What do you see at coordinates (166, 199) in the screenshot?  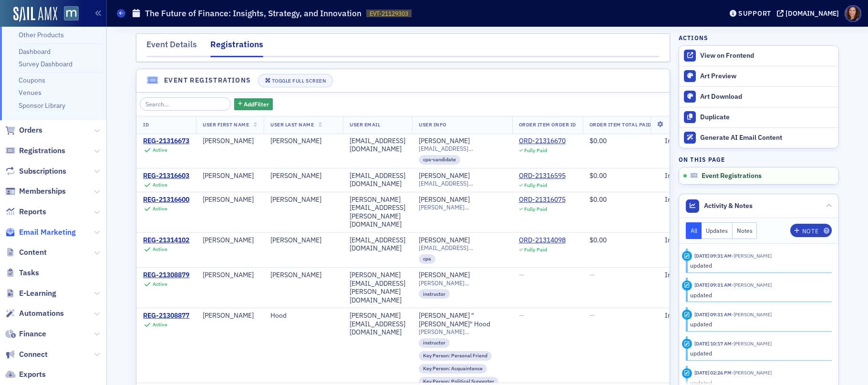 I see `a: REG-21316600` at bounding box center [166, 199].